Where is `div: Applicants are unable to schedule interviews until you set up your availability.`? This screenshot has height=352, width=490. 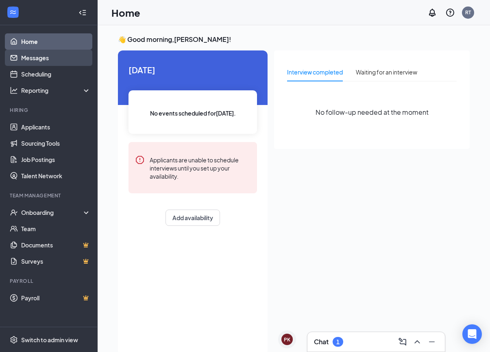 div: Applicants are unable to schedule interviews until you set up your availability. is located at coordinates (200, 168).